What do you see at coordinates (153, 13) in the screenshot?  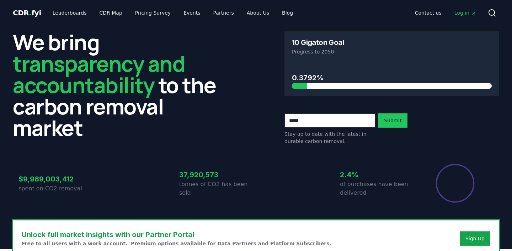 I see `a: Pricing Survey` at bounding box center [153, 13].